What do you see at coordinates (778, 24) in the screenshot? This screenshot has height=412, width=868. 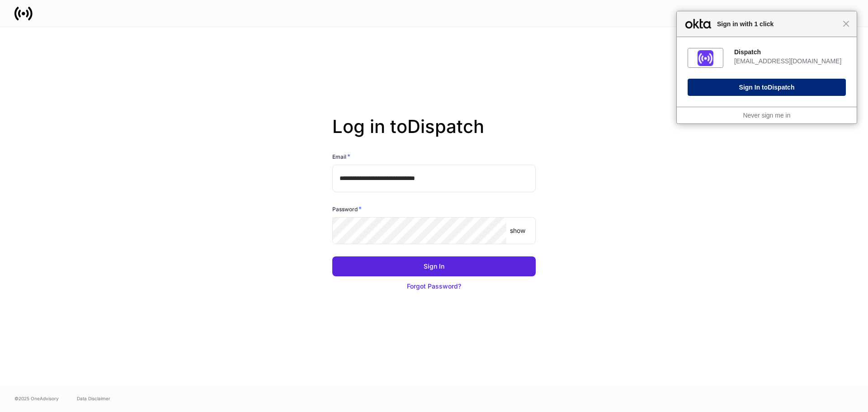 I see `span: Sign in with 1 click` at bounding box center [778, 24].